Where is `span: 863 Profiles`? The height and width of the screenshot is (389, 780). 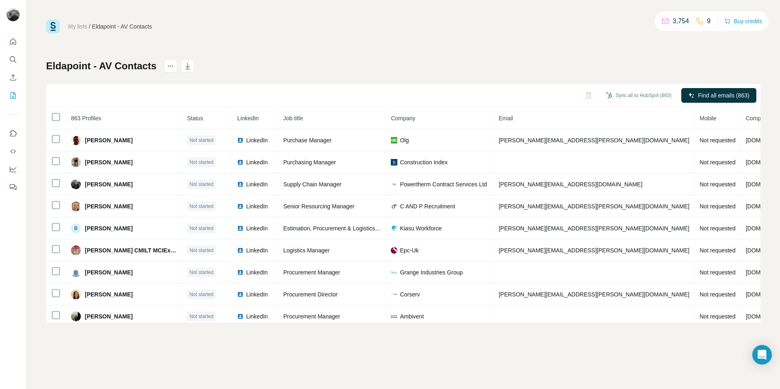 span: 863 Profiles is located at coordinates (86, 118).